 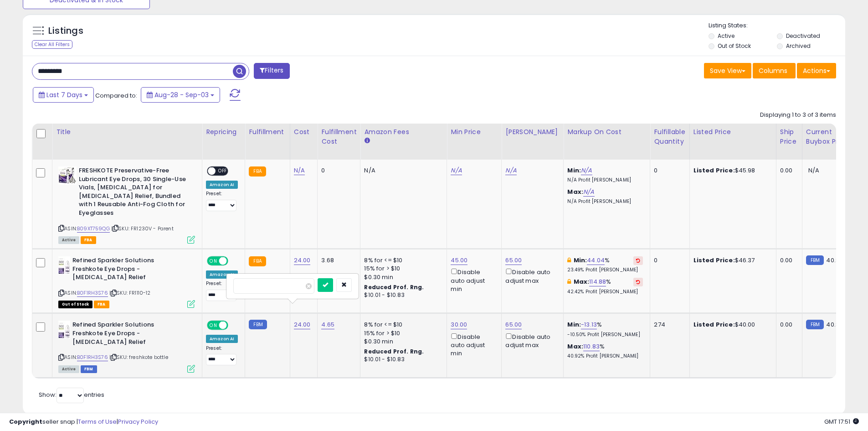 I want to click on a: B09XT759QG, so click(x=93, y=228).